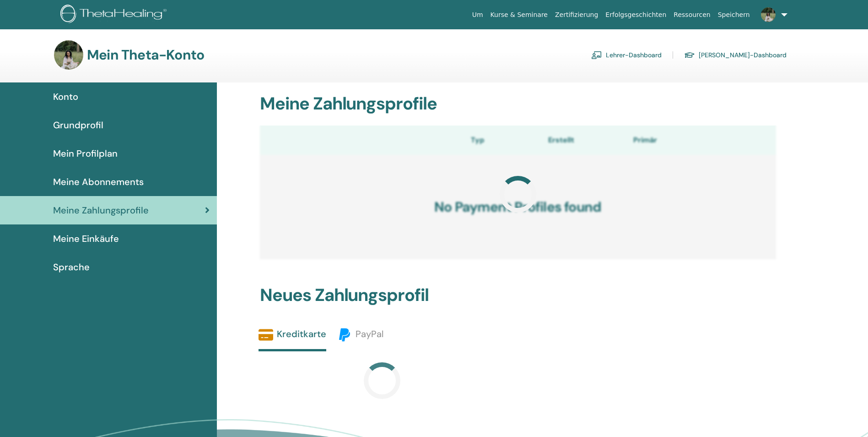  I want to click on a: Um, so click(478, 15).